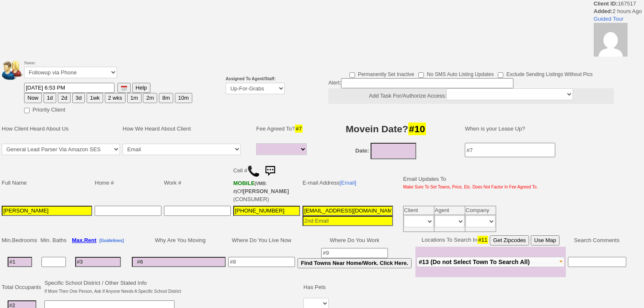 Image resolution: width=644 pixels, height=308 pixels. What do you see at coordinates (112, 241) in the screenshot?
I see `b: [Guidelines]` at bounding box center [112, 241].